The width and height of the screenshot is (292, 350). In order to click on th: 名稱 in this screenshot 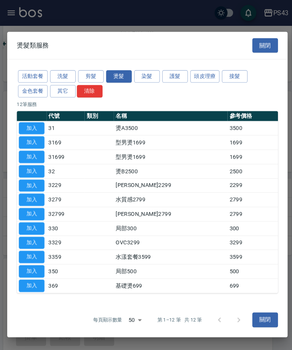, I will do `click(168, 110)`.